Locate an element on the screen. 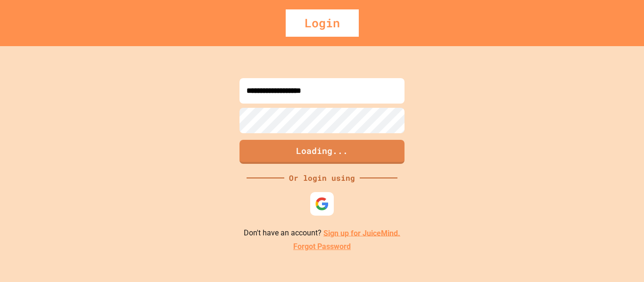 This screenshot has width=644, height=282. p: Don't have an account? is located at coordinates (322, 233).